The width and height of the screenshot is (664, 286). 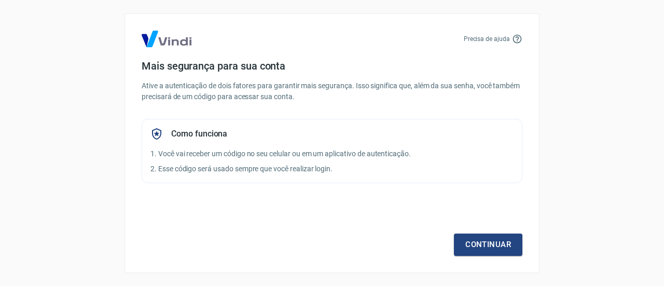 What do you see at coordinates (332, 91) in the screenshot?
I see `p: Ative a autenticação de dois fatores para garantir mais segurança. Isso significa que, além da su...` at bounding box center [332, 91].